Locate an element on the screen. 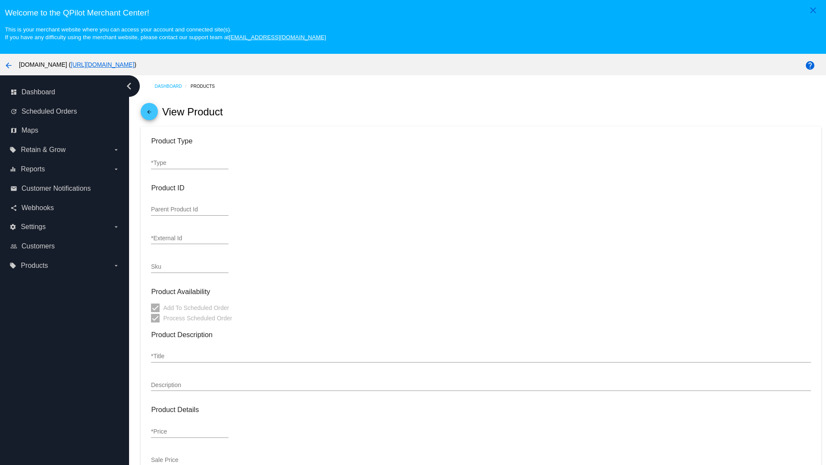 The width and height of the screenshot is (826, 465). input: *External Id is located at coordinates (190, 238).